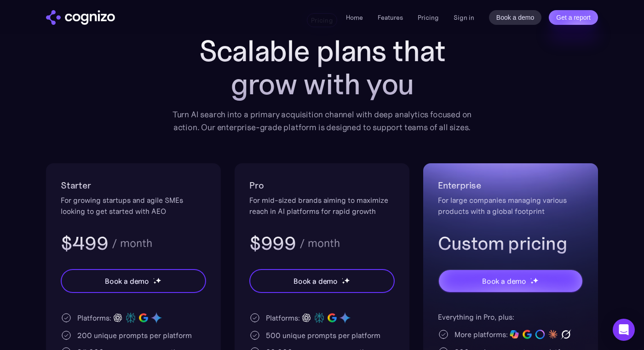  What do you see at coordinates (510, 186) in the screenshot?
I see `h2: Enterprise` at bounding box center [510, 186].